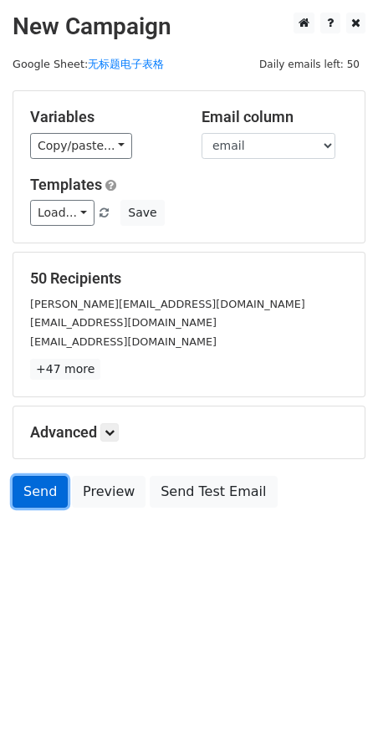 The width and height of the screenshot is (378, 736). What do you see at coordinates (189, 279) in the screenshot?
I see `h5: 50 Recipients` at bounding box center [189, 279].